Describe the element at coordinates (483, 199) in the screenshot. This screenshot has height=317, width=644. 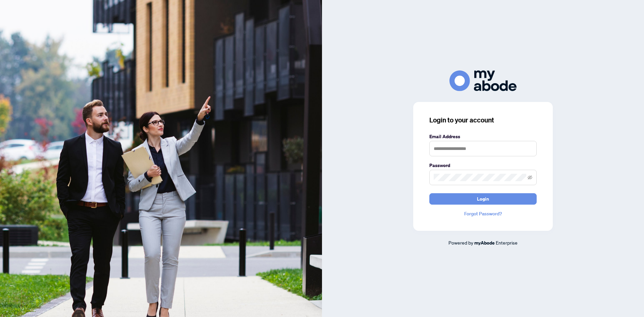
I see `button: Login` at that location.